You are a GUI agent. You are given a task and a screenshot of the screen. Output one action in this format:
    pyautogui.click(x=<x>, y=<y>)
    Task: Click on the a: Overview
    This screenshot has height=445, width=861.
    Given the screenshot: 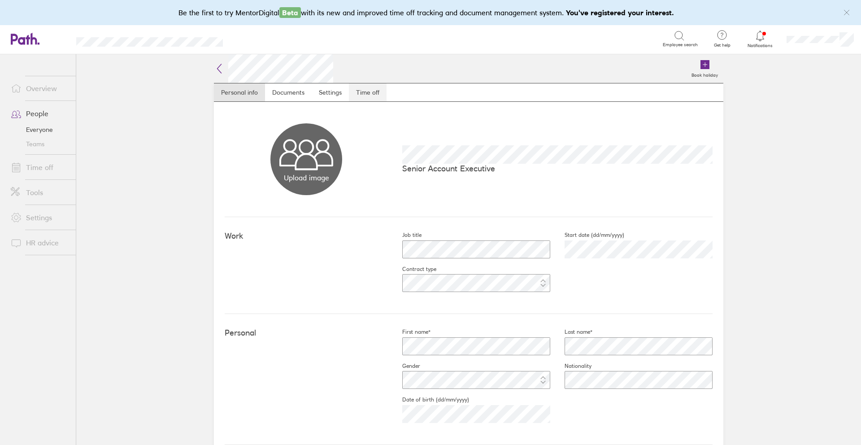 What is the action you would take?
    pyautogui.click(x=39, y=88)
    